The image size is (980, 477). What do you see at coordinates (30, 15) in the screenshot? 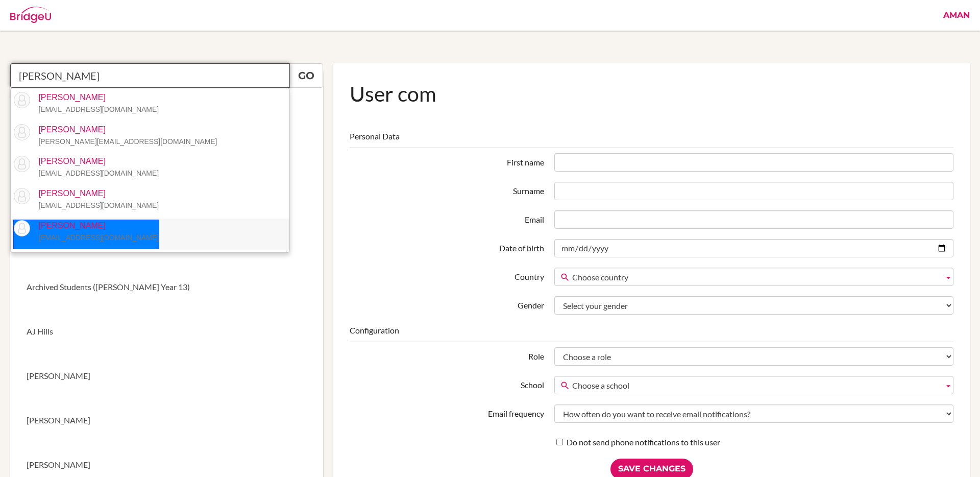
I see `img: Bridge-U` at bounding box center [30, 15].